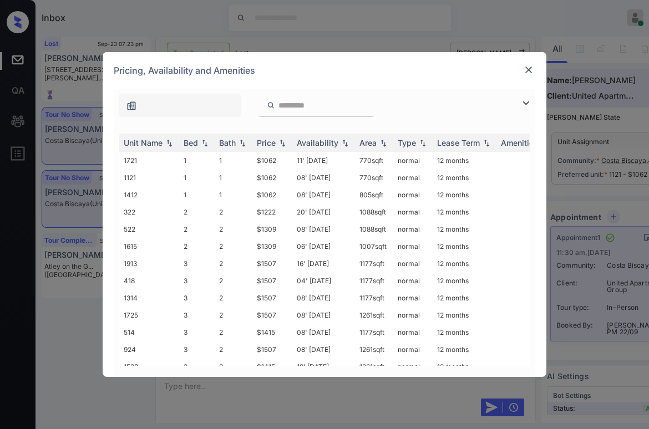 The image size is (649, 429). Describe the element at coordinates (149, 315) in the screenshot. I see `td: 1725` at that location.